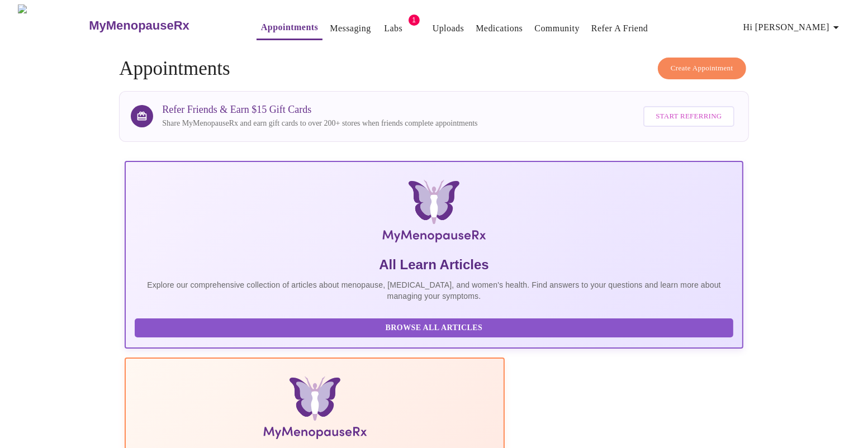  Describe the element at coordinates (620, 29) in the screenshot. I see `button: Refer a Friend` at that location.